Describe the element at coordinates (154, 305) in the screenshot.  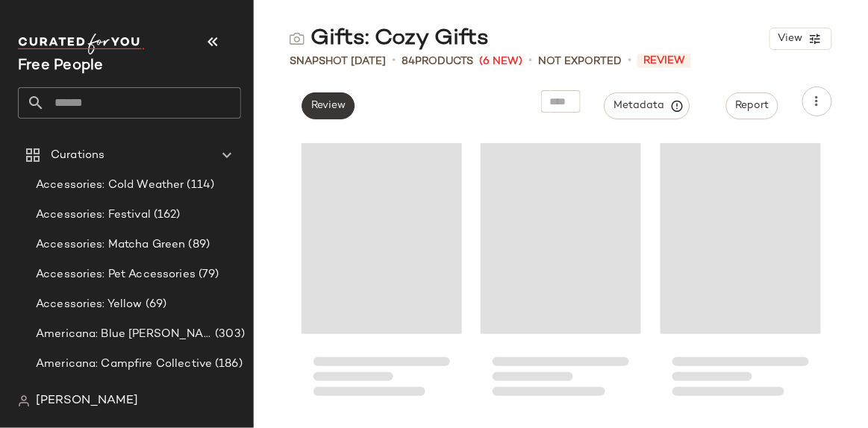
I see `span: (69)` at that location.